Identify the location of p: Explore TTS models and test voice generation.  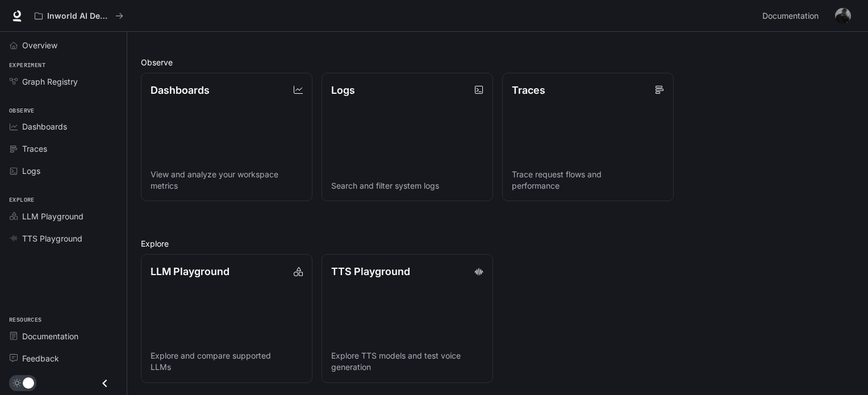
(407, 361).